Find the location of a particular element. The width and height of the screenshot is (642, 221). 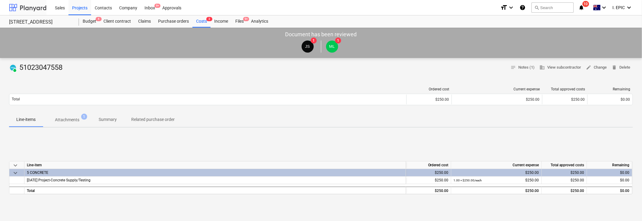

a: Client contract is located at coordinates (117, 21).